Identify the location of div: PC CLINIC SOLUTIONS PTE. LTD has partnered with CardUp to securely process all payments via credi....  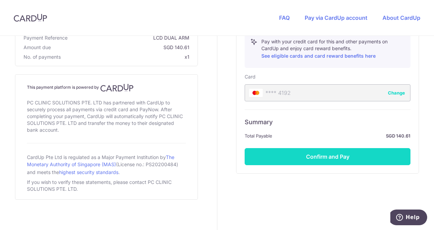
(106, 116).